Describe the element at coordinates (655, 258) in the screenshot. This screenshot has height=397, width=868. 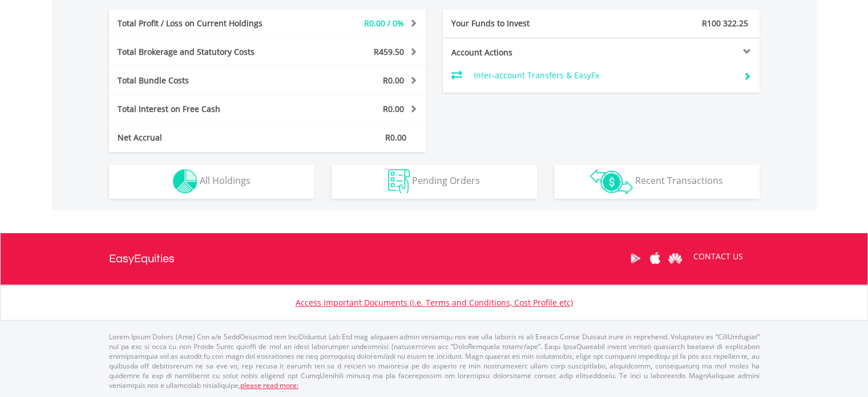
I see `a: Apple` at that location.